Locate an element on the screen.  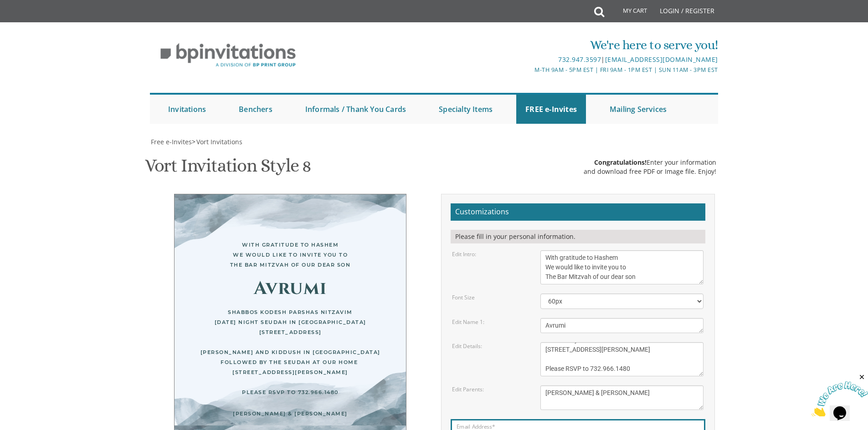
a: Invitations is located at coordinates (187, 109).